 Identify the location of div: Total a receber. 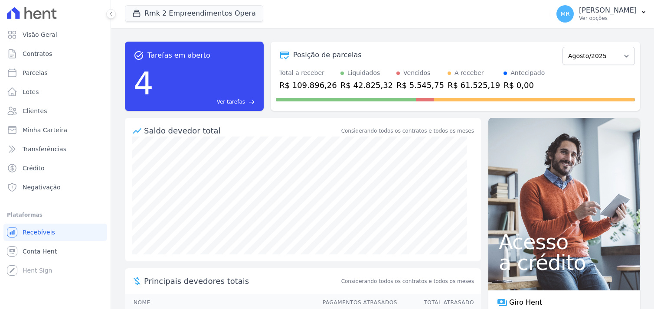
(308, 73).